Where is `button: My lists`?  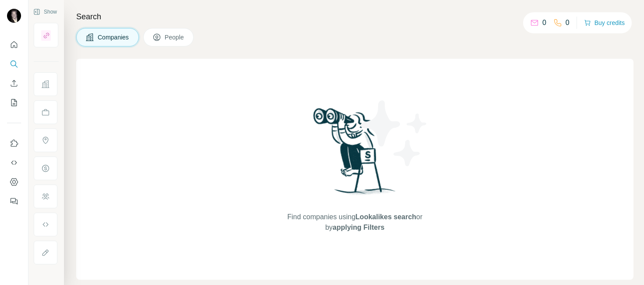 button: My lists is located at coordinates (14, 103).